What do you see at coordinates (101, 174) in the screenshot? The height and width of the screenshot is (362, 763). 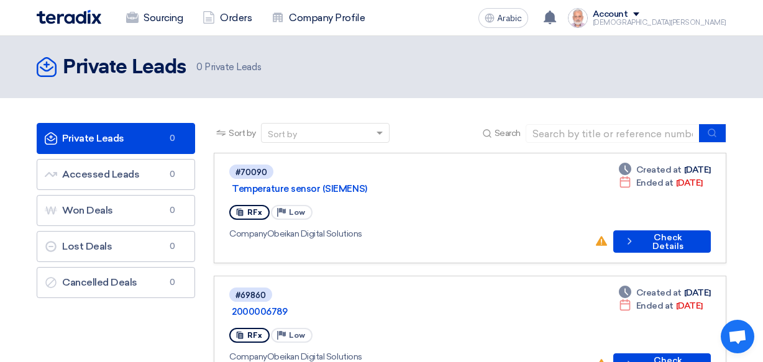 I see `font: Accessed Leads` at bounding box center [101, 174].